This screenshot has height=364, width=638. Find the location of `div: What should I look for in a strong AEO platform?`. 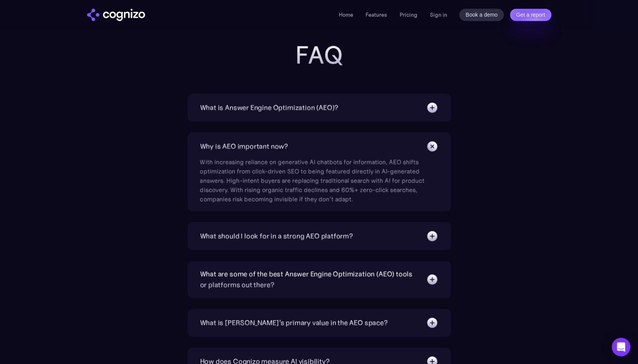

div: What should I look for in a strong AEO platform? is located at coordinates (276, 236).